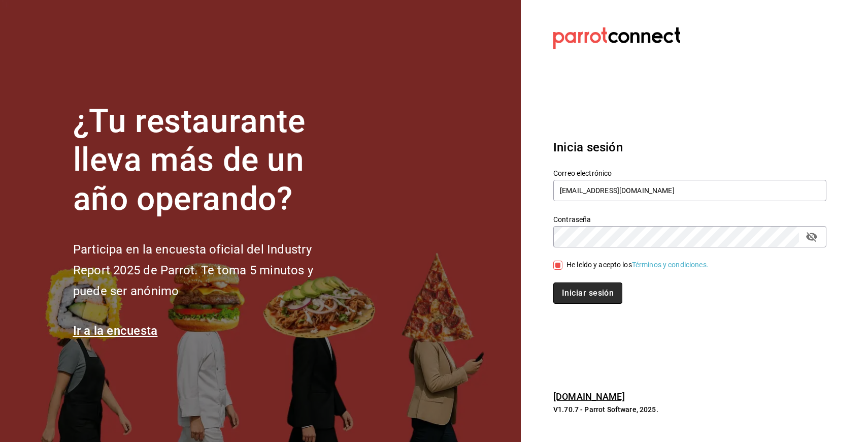 The image size is (868, 442). What do you see at coordinates (115, 330) in the screenshot?
I see `a: Ir a la encuesta` at bounding box center [115, 330].